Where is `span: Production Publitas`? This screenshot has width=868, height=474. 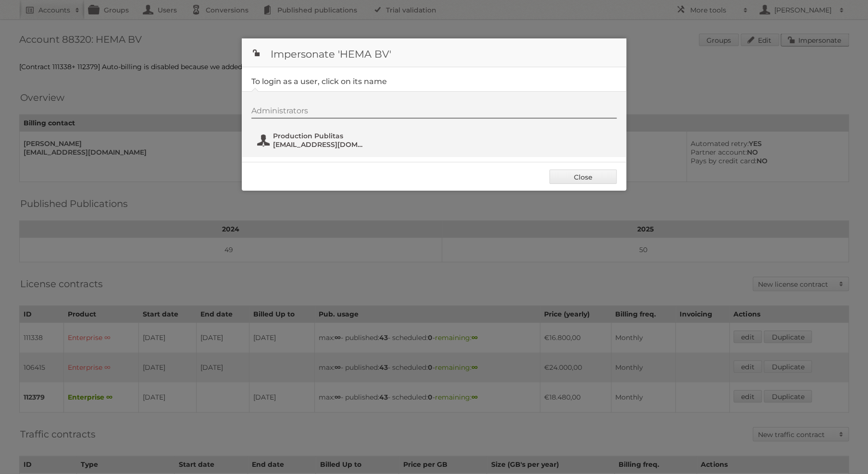
span: Production Publitas is located at coordinates (319, 136).